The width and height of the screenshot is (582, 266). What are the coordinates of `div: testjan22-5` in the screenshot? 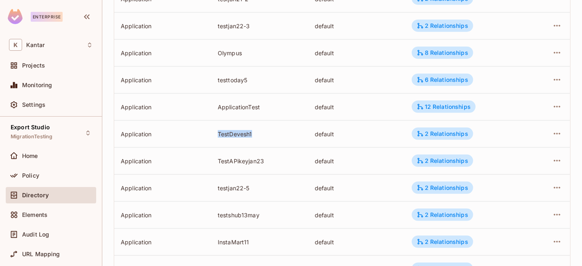 It's located at (260, 188).